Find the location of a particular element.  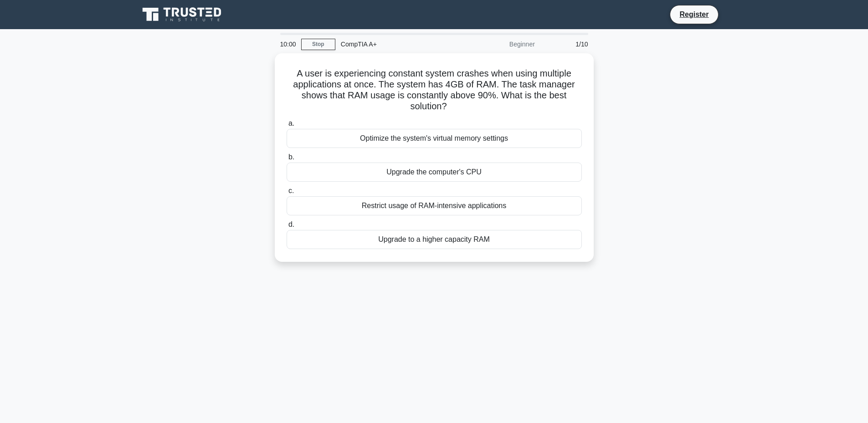

div: Optimize the system's virtual memory settings is located at coordinates (435, 139).